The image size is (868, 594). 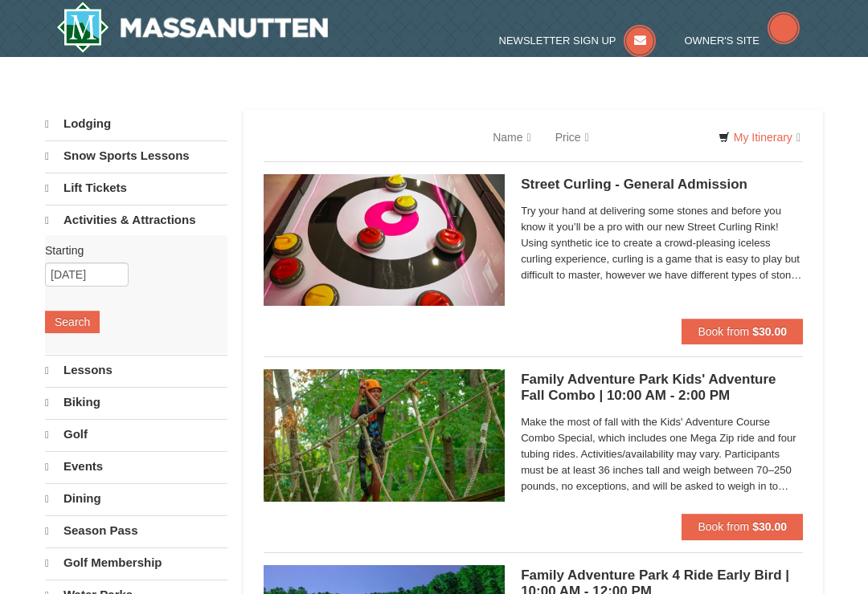 I want to click on img: 6619925-37-774baaa7.jpg, so click(x=384, y=435).